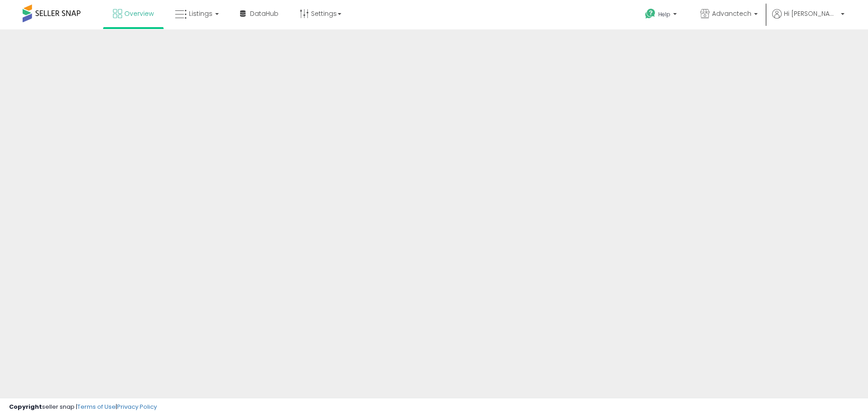 This screenshot has height=416, width=868. I want to click on i: Get Help, so click(650, 14).